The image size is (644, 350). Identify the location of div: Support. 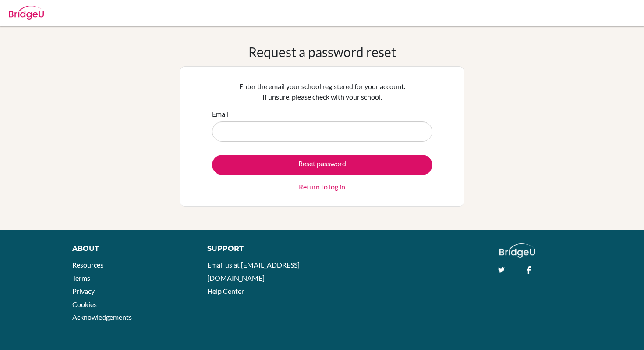
(260, 248).